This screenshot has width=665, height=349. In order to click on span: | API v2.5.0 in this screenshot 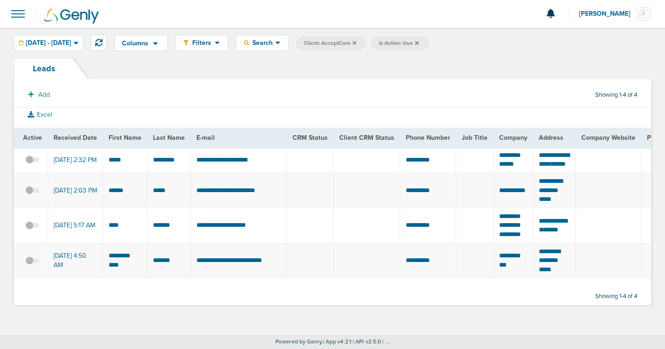, I will do `click(367, 341)`.